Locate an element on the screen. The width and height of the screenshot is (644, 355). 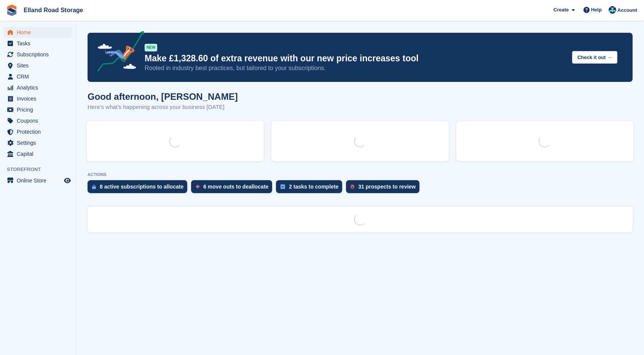
p: Rooted in industry best practices, but tailored to your subscriptions. is located at coordinates (355, 68).